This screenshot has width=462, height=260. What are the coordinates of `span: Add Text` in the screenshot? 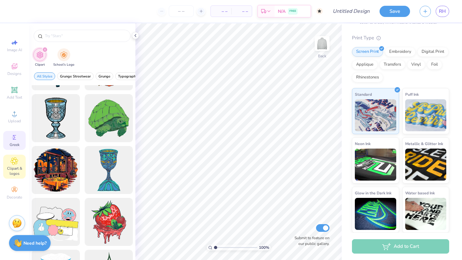 It's located at (14, 97).